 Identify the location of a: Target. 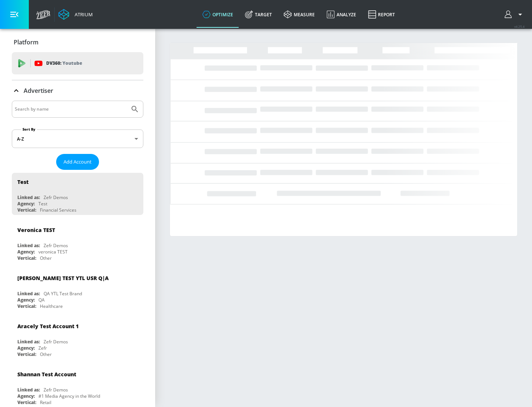
(258, 15).